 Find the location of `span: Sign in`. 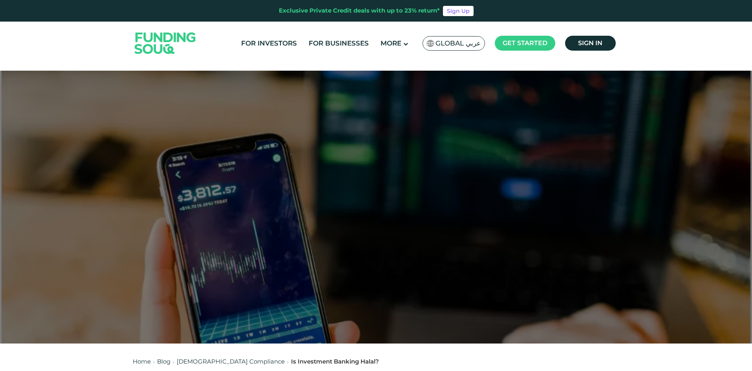

span: Sign in is located at coordinates (590, 43).